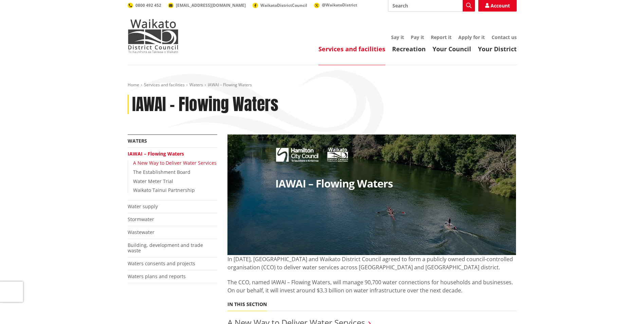 This screenshot has width=644, height=324. What do you see at coordinates (141, 219) in the screenshot?
I see `a: Stormwater` at bounding box center [141, 219].